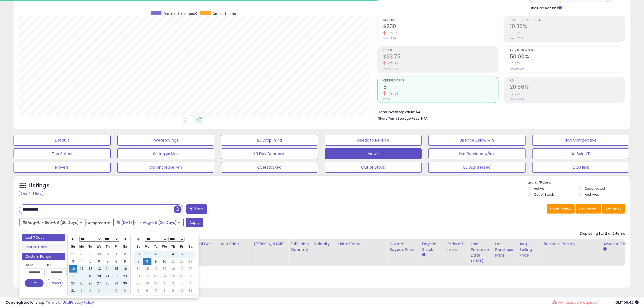 This screenshot has width=644, height=308. What do you see at coordinates (546, 8) in the screenshot?
I see `div: Include Returns` at bounding box center [546, 8].